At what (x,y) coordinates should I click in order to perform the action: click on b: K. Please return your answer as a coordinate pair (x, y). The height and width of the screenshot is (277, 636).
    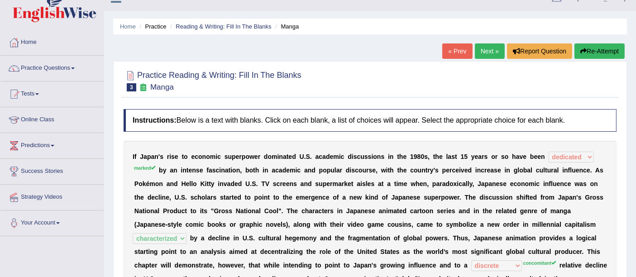
    Looking at the image, I should click on (203, 184).